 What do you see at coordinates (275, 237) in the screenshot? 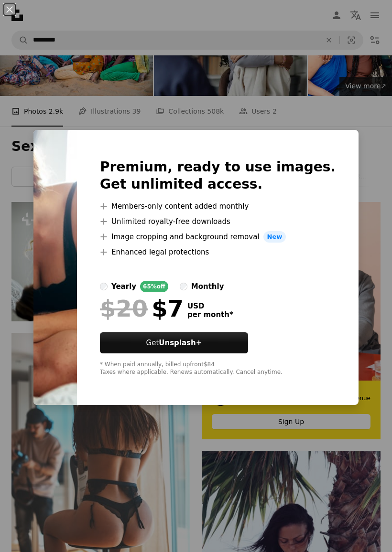
I see `span: New` at bounding box center [275, 237].